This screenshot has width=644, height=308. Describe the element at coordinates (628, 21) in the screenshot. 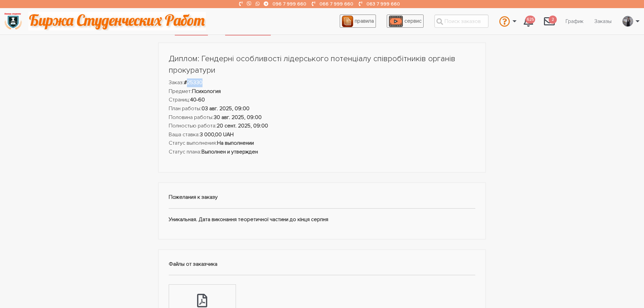

I see `img: 20171208_160937.jpg` at that location.